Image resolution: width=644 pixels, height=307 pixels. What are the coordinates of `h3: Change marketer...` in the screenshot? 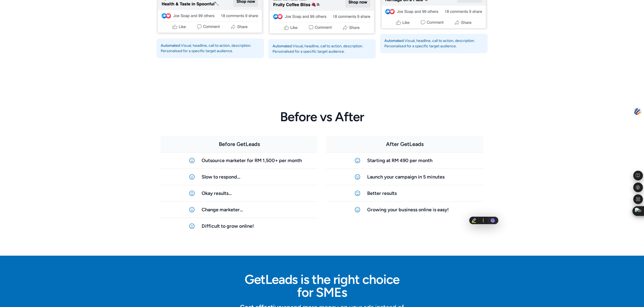 It's located at (222, 210).